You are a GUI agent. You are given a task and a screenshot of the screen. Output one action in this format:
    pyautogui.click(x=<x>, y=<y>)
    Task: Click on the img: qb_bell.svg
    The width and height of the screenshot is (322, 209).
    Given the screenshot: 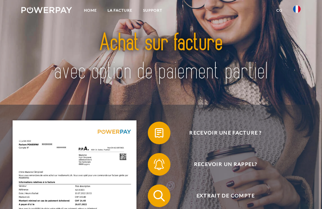 What is the action you would take?
    pyautogui.click(x=159, y=164)
    